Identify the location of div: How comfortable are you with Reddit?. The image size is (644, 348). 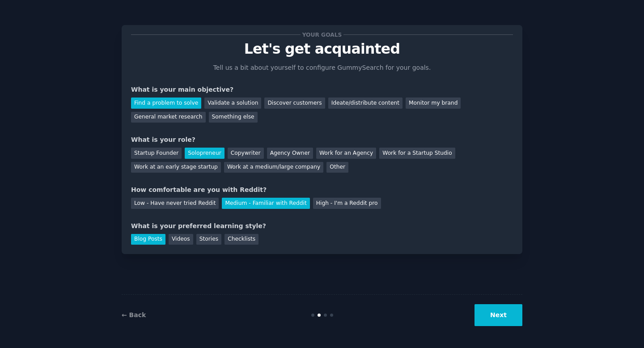
(322, 190).